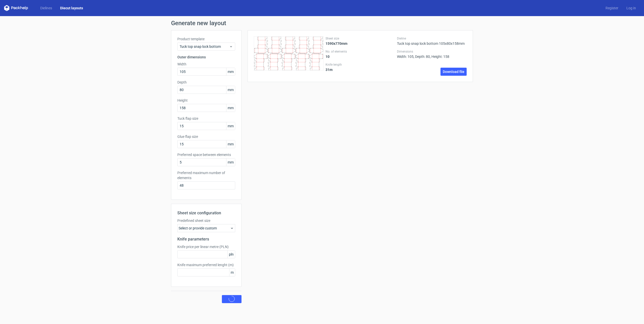 The height and width of the screenshot is (324, 644). Describe the element at coordinates (329, 70) in the screenshot. I see `strong: 31 m` at that location.